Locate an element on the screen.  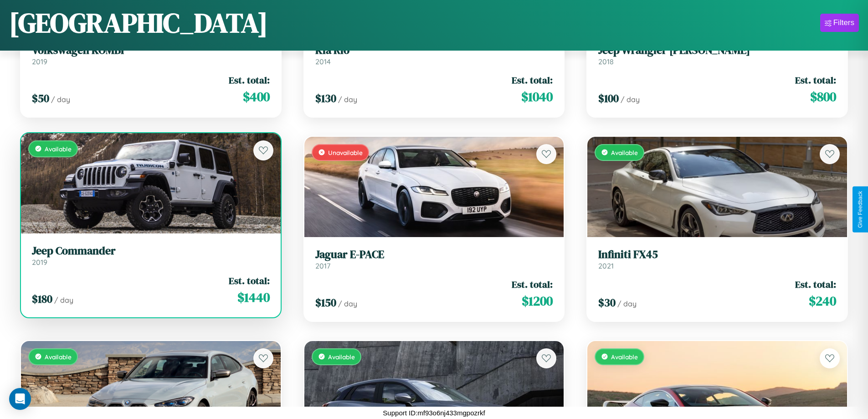
span: $ 1040 is located at coordinates (537, 96).